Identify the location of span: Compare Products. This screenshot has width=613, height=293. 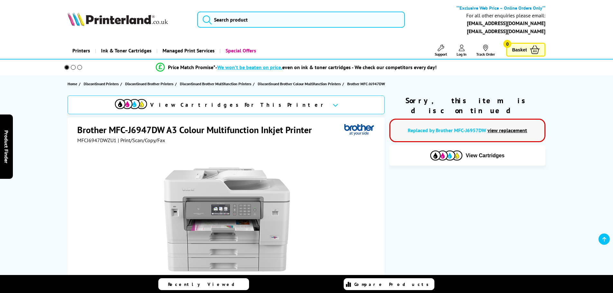
(393, 285).